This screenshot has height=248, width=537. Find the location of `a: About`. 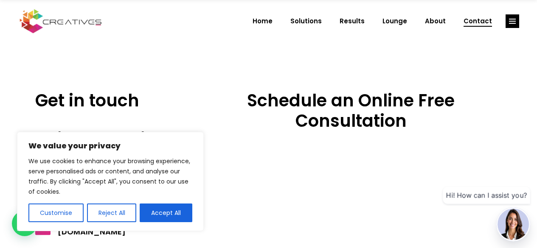

a: About is located at coordinates (435, 21).